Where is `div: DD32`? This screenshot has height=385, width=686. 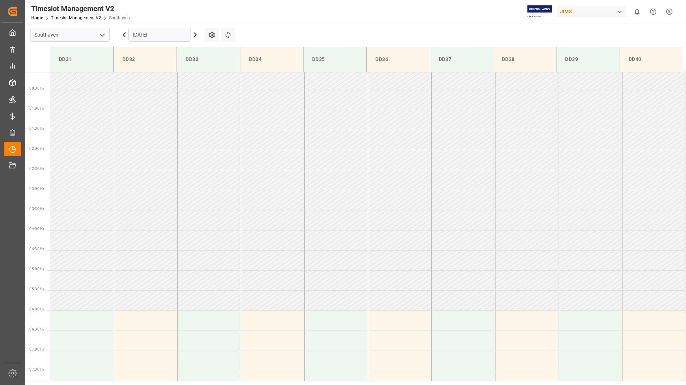
div: DD32 is located at coordinates (145, 59).